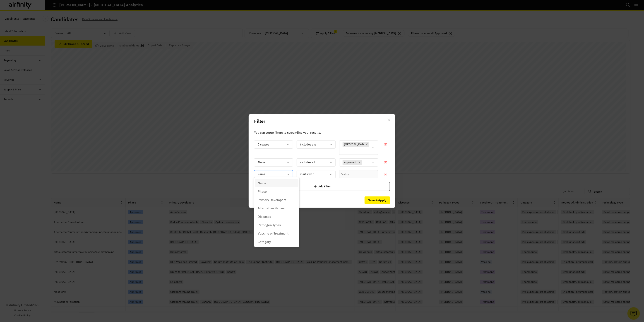 The image size is (644, 322). Describe the element at coordinates (269, 225) in the screenshot. I see `p: Pathogen Types` at that location.